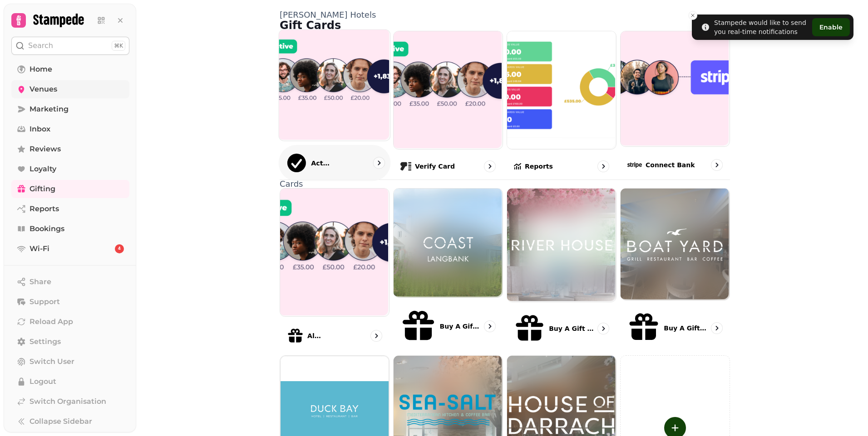  Describe the element at coordinates (47, 229) in the screenshot. I see `span: Bookings` at that location.